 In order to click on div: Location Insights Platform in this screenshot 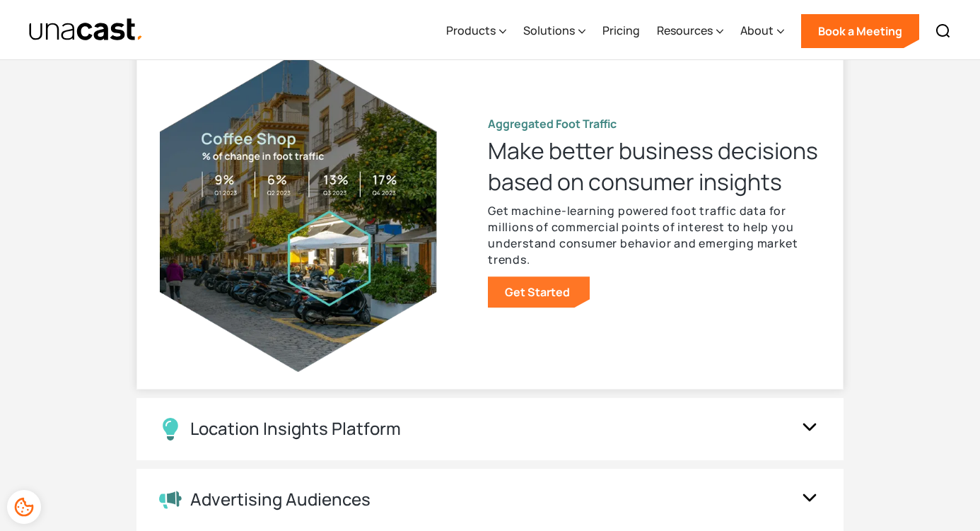, I will do `click(296, 429)`.